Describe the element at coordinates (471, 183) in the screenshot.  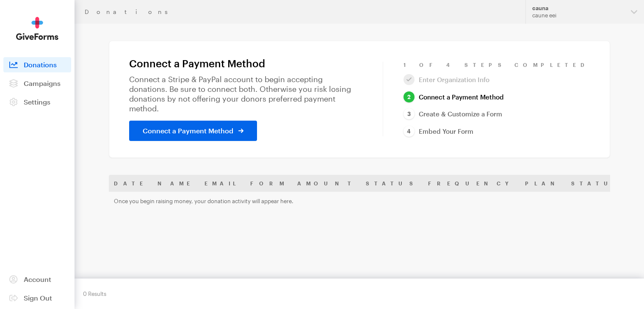
I see `th: Frequency` at that location.